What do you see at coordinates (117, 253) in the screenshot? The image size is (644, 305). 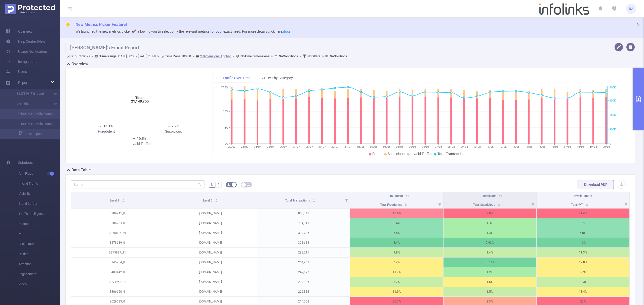 I see `p: 3375887_11` at bounding box center [117, 253].